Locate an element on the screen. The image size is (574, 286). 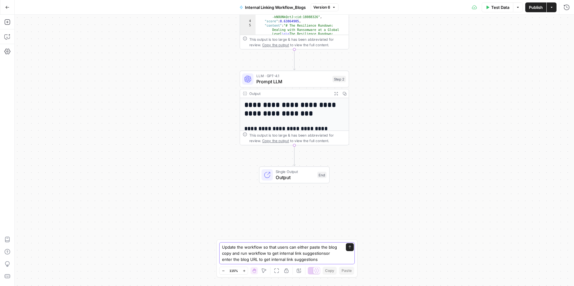
span: Paste is located at coordinates (346, 271).